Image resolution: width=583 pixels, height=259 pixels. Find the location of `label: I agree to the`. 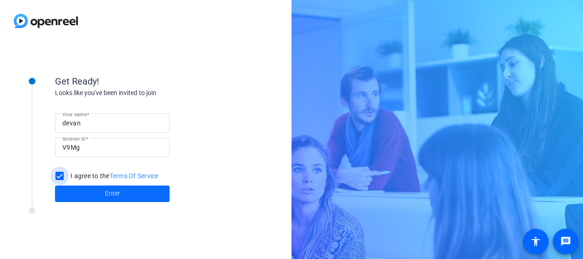

label: I agree to the is located at coordinates (114, 176).